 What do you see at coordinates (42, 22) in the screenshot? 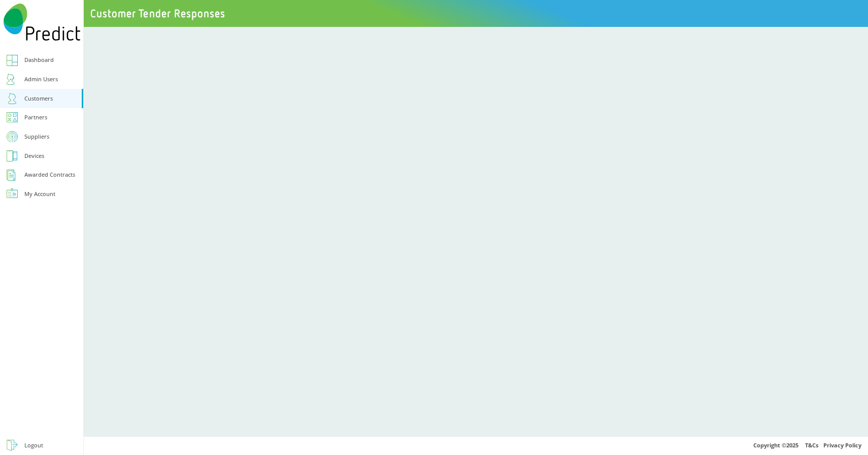
I see `img: Predict Mobile` at bounding box center [42, 22].